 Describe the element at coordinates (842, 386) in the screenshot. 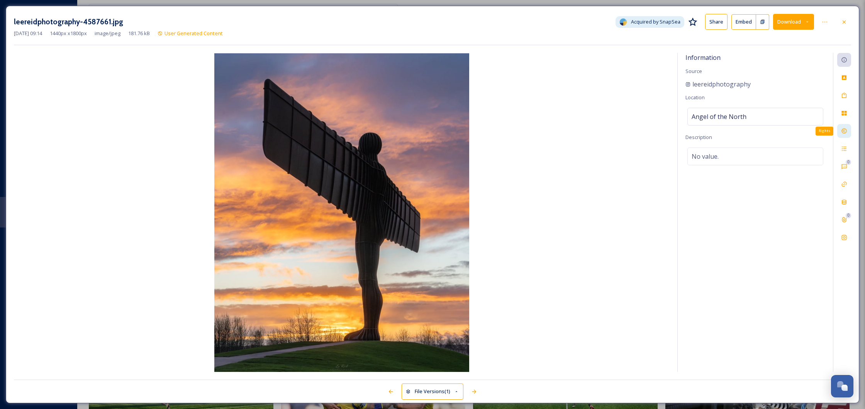

I see `button: Open Chat` at that location.